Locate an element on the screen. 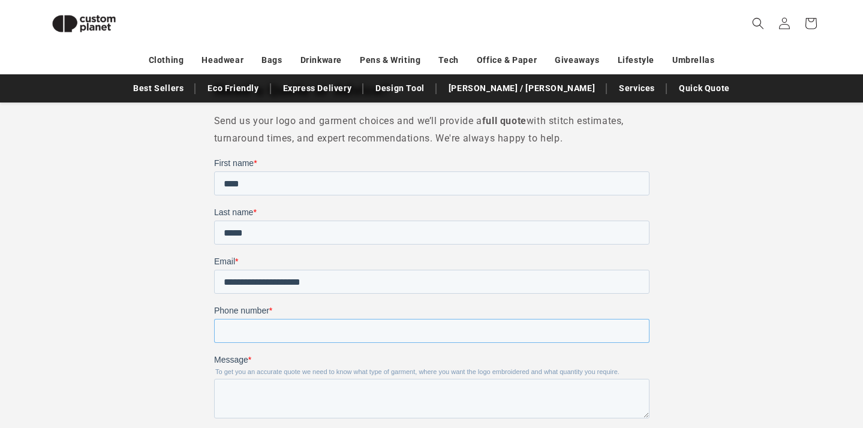 The width and height of the screenshot is (863, 428). strong: full quote is located at coordinates (505, 121).